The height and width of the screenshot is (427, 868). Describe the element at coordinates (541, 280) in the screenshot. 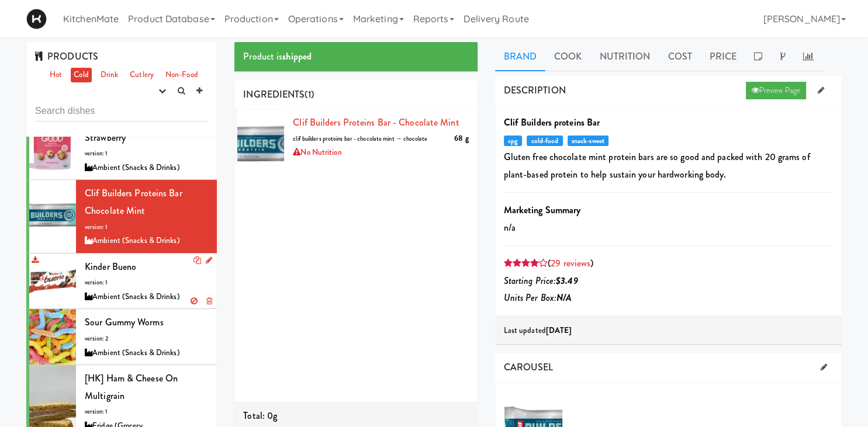

I see `i: Starting Price:` at that location.